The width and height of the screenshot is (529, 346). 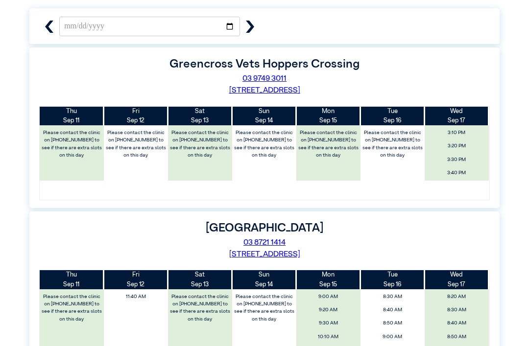 What do you see at coordinates (264, 243) in the screenshot?
I see `a: 03 8721 1414` at bounding box center [264, 243].